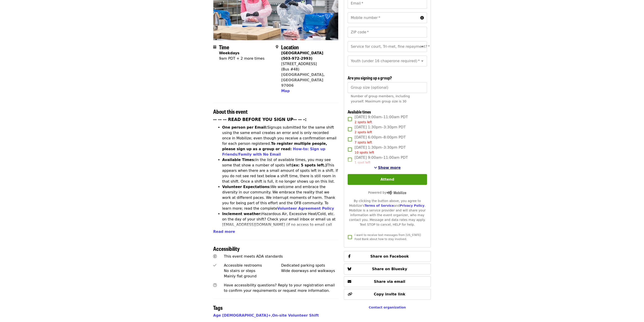 This screenshot has height=322, width=644. I want to click on span: Tags, so click(218, 307).